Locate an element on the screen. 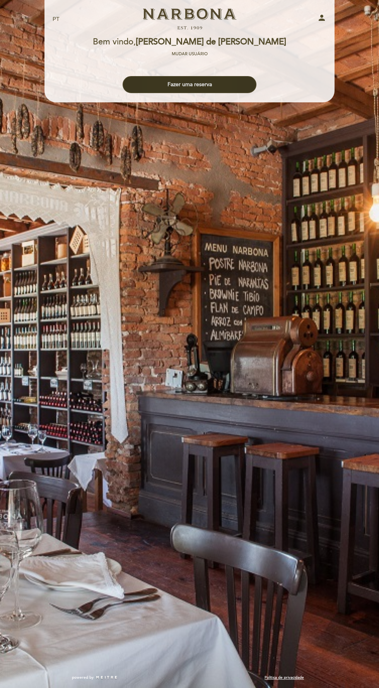  a: Política de privacidade is located at coordinates (284, 678).